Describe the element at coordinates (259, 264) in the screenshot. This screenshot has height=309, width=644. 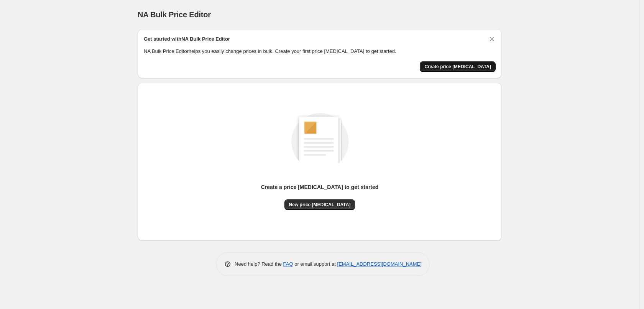
I see `span: Need help? Read the` at that location.